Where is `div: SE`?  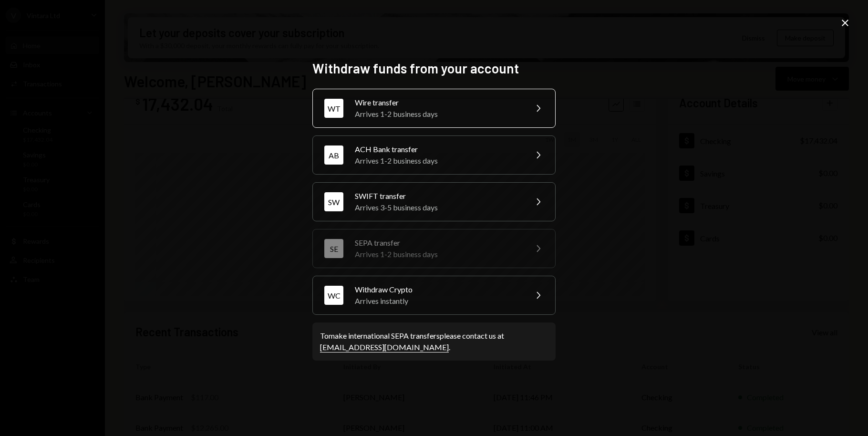 div: SE is located at coordinates (334, 249).